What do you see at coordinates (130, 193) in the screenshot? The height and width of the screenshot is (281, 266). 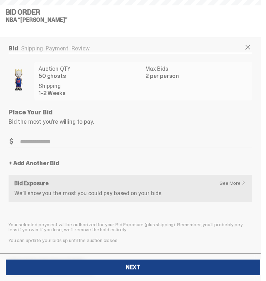 I see `p: We’ll show you the most you could pay based on your bids.` at bounding box center [130, 193].